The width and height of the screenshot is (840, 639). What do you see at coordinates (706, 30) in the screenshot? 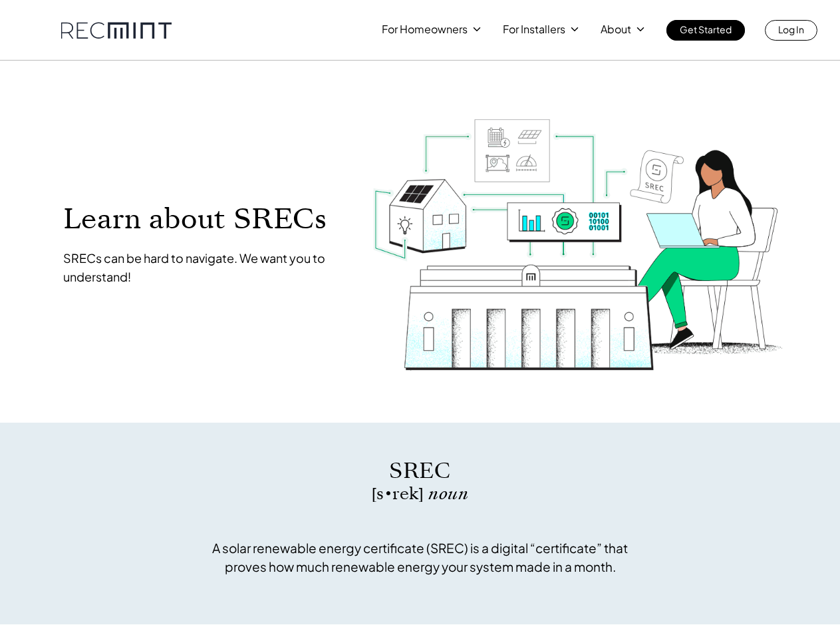
I see `a: Get Started` at bounding box center [706, 30].